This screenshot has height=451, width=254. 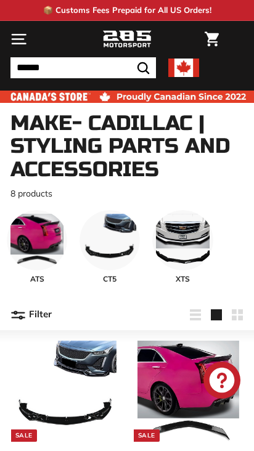 I want to click on p: 8 products, so click(x=127, y=194).